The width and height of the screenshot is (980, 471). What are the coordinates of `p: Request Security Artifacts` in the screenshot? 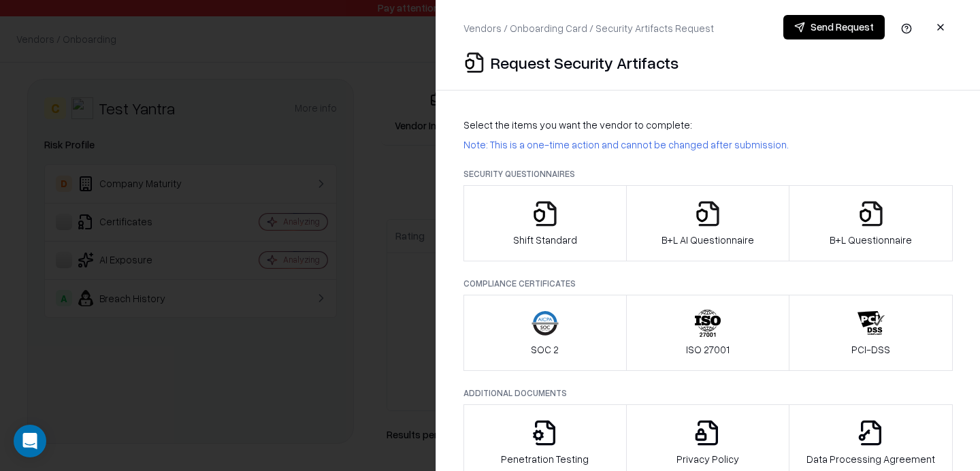 It's located at (585, 63).